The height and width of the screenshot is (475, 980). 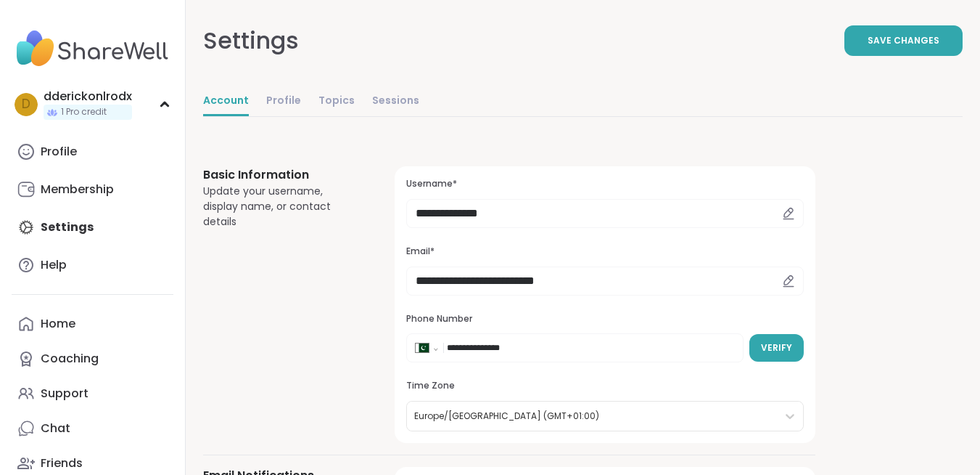 What do you see at coordinates (77, 190) in the screenshot?
I see `div: Membership` at bounding box center [77, 190].